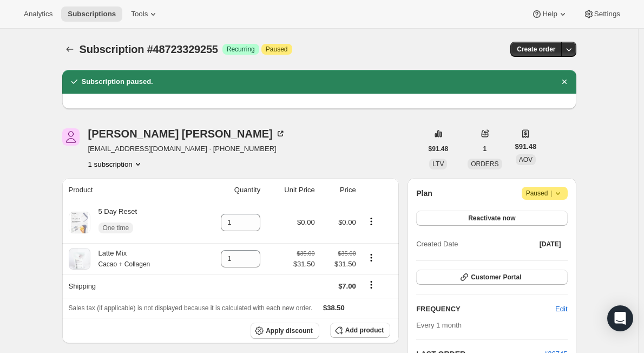 Image resolution: width=644 pixels, height=353 pixels. I want to click on th: Price, so click(339, 190).